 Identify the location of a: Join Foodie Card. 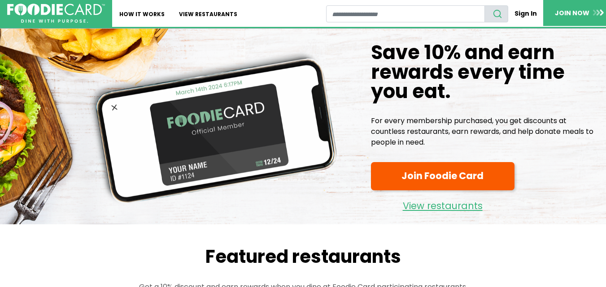
(443, 176).